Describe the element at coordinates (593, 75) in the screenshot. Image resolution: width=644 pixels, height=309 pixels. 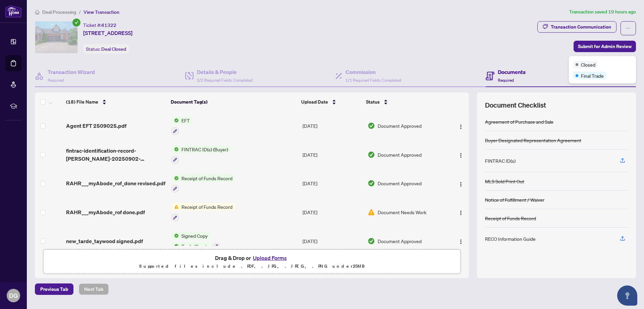
I see `span: Final Trade` at that location.